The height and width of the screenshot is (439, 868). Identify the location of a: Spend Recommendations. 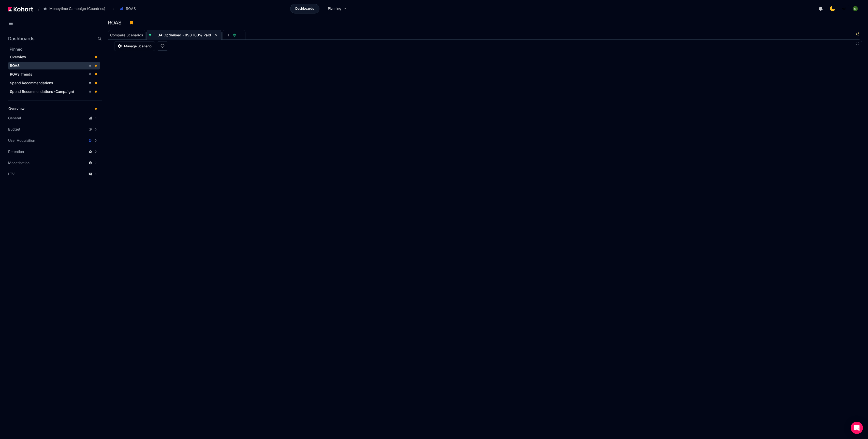
(54, 83).